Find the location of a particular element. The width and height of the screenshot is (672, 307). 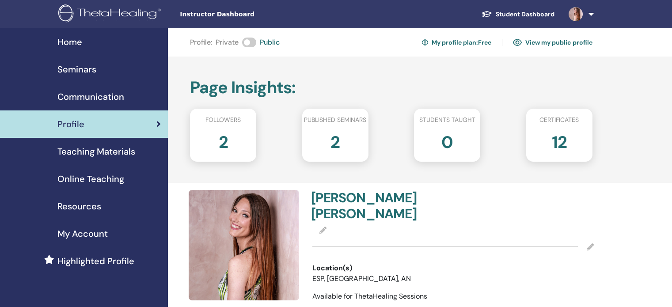

span: Home is located at coordinates (70, 42).